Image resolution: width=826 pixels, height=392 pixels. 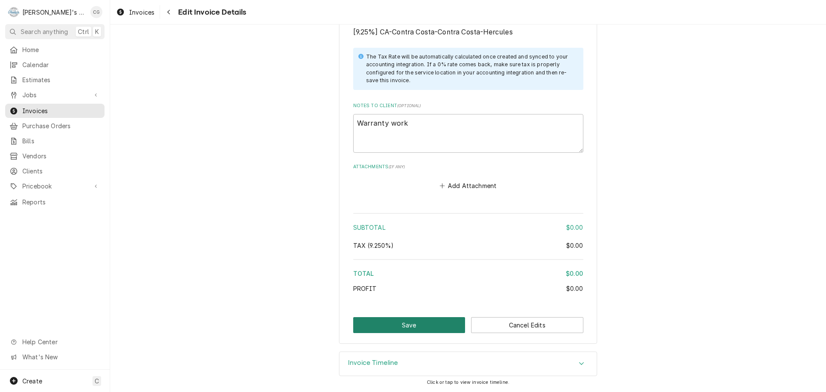 What do you see at coordinates (468, 288) in the screenshot?
I see `div: Profit` at bounding box center [468, 288].